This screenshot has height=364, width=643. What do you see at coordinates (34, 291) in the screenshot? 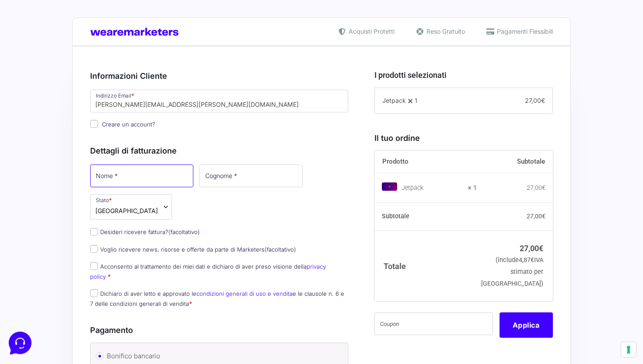
I see `button: Home` at bounding box center [34, 291].